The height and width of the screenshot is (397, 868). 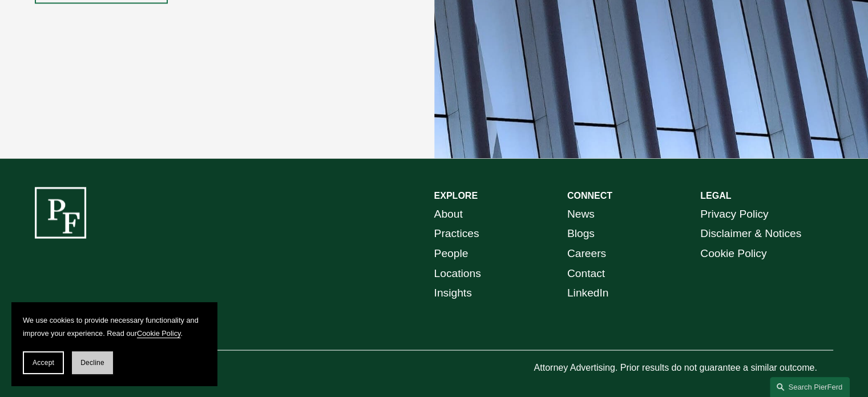 What do you see at coordinates (453, 292) in the screenshot?
I see `a: Insights` at bounding box center [453, 292].